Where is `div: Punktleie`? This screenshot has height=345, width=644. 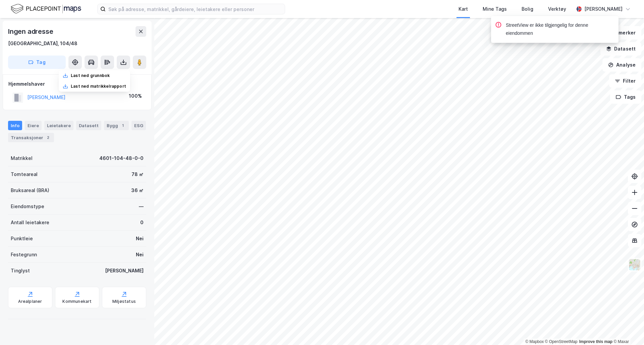
div: Punktleie is located at coordinates (22, 239).